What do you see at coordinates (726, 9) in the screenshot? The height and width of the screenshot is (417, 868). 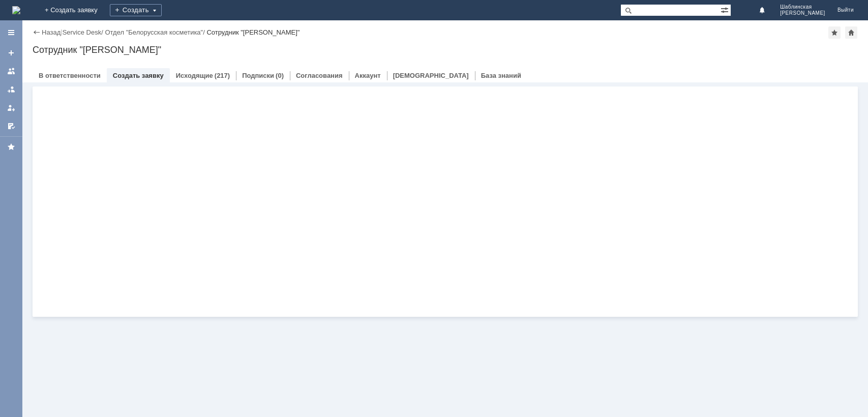 I see `span: Расширенный поиск` at bounding box center [726, 9].